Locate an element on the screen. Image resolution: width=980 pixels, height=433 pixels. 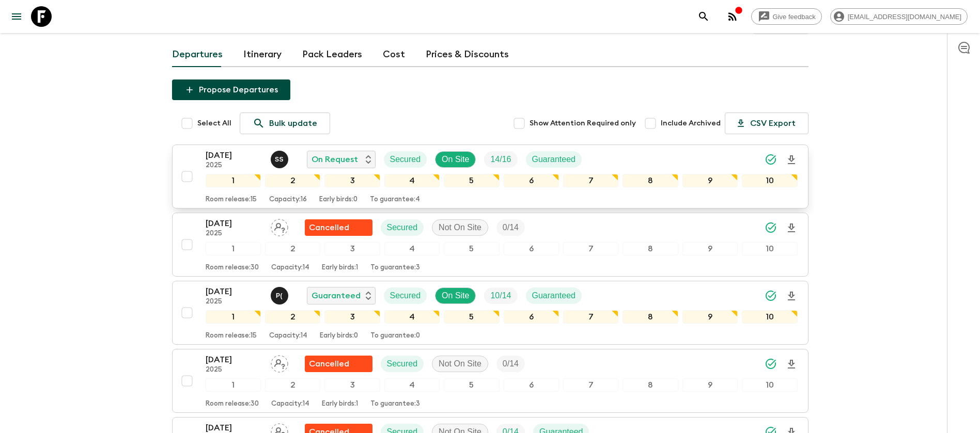
p: Early birds: 0 is located at coordinates (339, 336).